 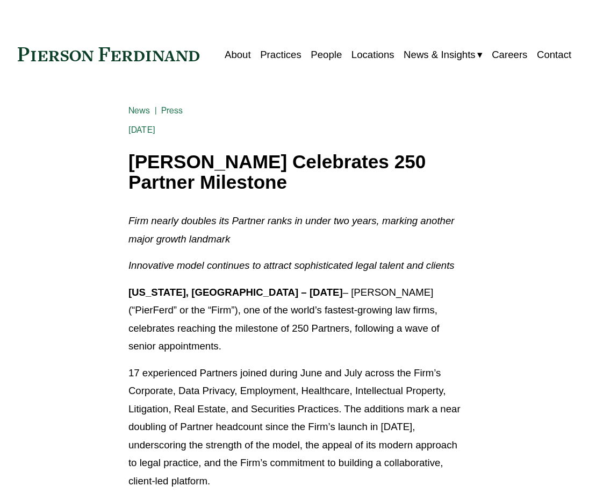 What do you see at coordinates (280, 54) in the screenshot?
I see `a: Practices` at bounding box center [280, 54].